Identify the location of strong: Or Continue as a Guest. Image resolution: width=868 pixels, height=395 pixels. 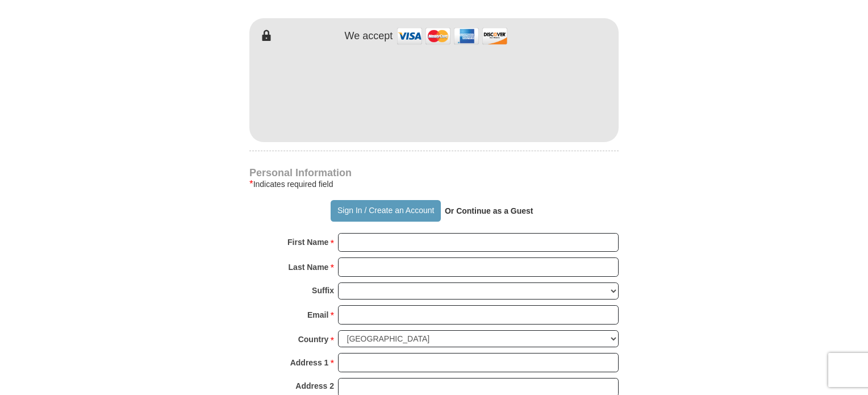
(489, 211).